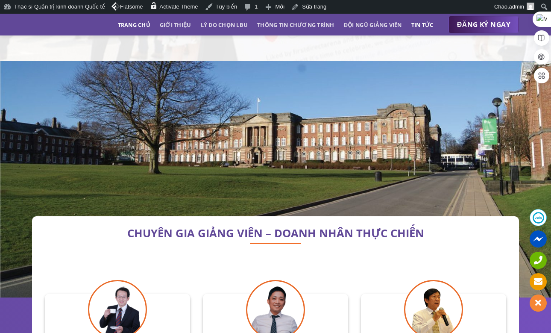  I want to click on img: line-lbu.jpg, so click(275, 243).